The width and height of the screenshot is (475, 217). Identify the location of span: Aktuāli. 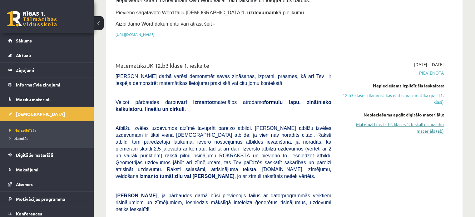
(23, 55).